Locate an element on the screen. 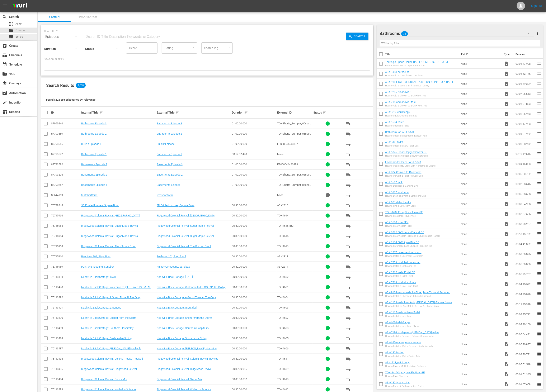  a: ASK-1304-toilet is located at coordinates (395, 352).